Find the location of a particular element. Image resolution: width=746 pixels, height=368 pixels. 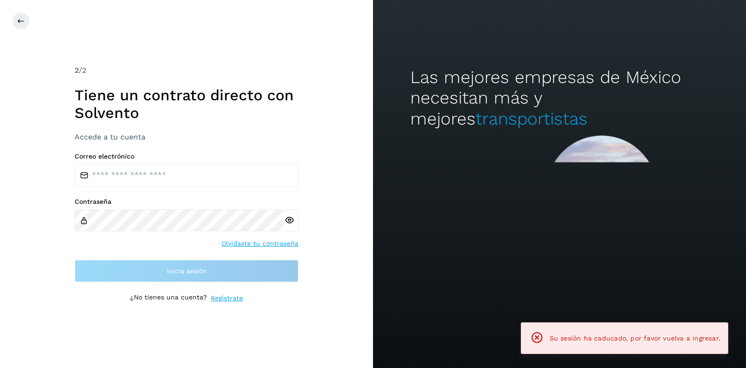

h1: Tiene un contrato directo con Solvento is located at coordinates (186, 104).